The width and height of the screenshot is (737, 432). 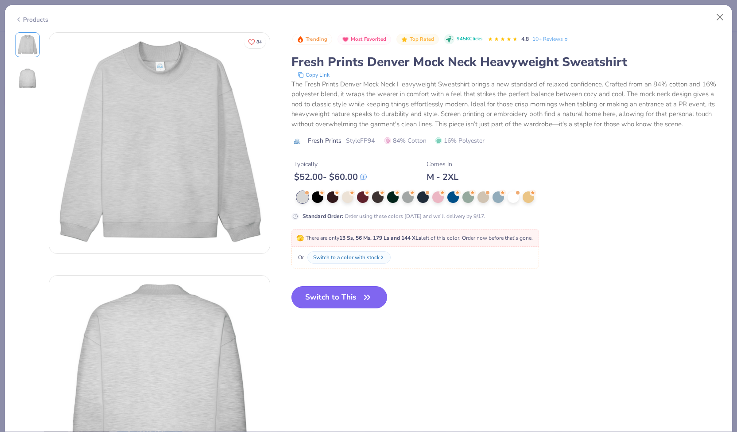 What do you see at coordinates (349, 257) in the screenshot?
I see `button: Switch to a color with stock` at bounding box center [349, 257].